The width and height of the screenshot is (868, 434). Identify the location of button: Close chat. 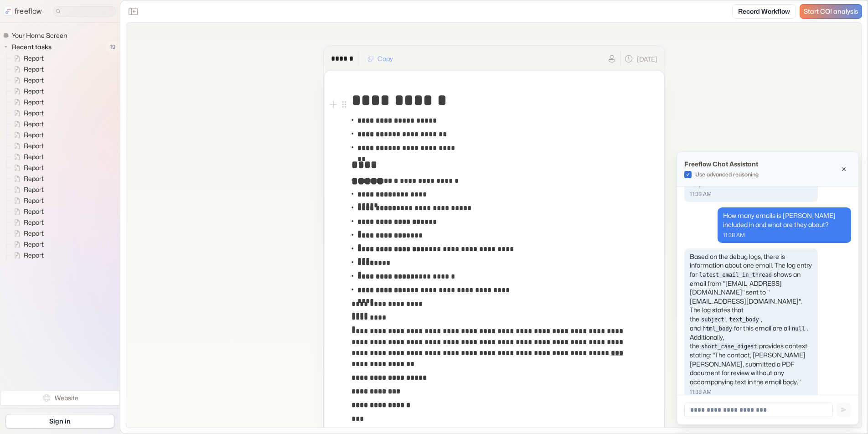
(844, 169).